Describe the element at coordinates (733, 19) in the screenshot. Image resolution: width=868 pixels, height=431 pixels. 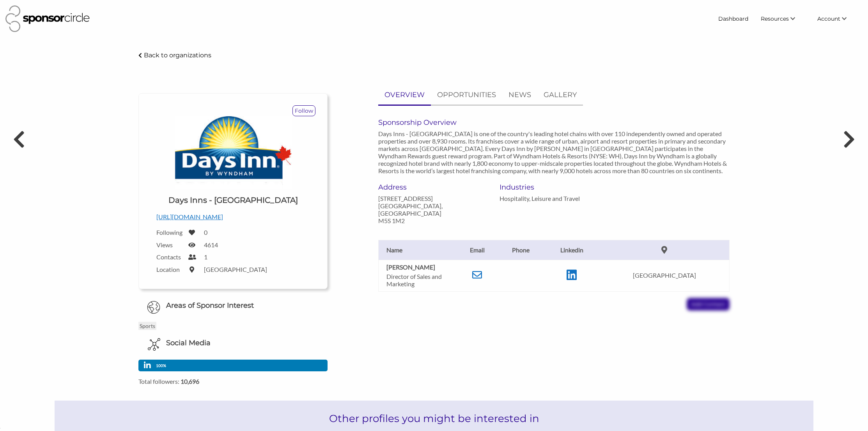
I see `a: Dashboard` at that location.